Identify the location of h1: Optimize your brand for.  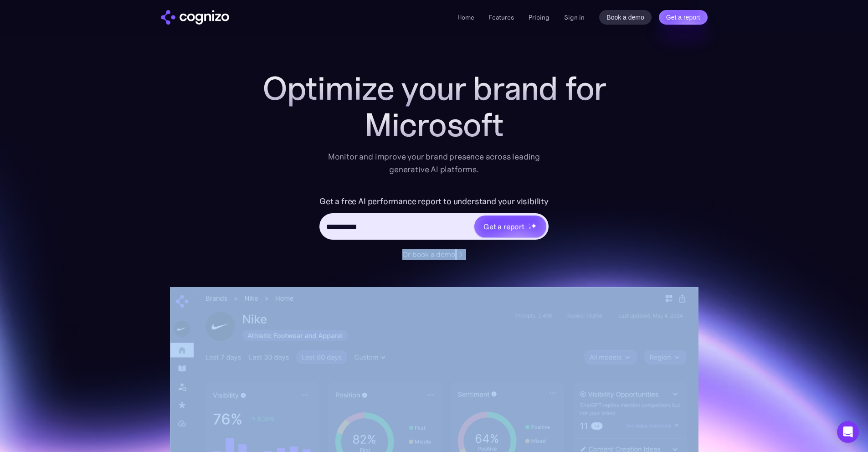
(434, 88).